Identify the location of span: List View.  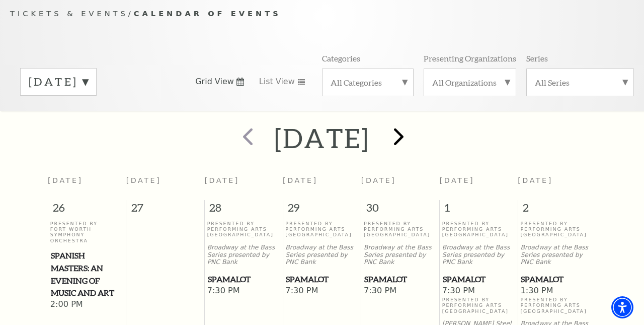
(277, 82).